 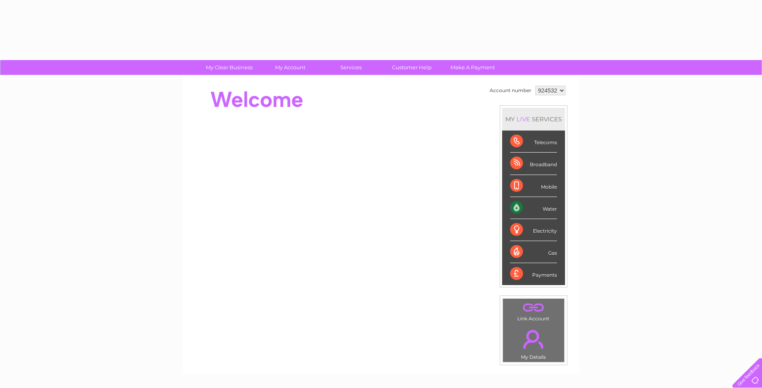 What do you see at coordinates (533, 141) in the screenshot?
I see `div: Telecoms` at bounding box center [533, 141].